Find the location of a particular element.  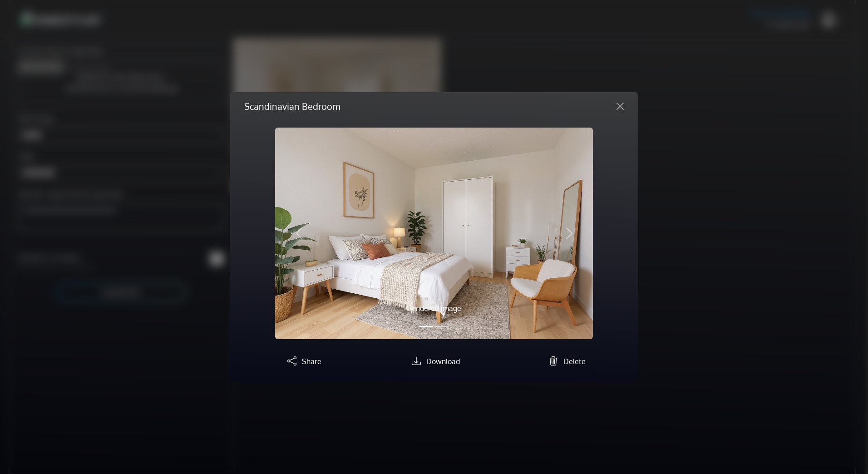

button: Slide 2 is located at coordinates (442, 326).